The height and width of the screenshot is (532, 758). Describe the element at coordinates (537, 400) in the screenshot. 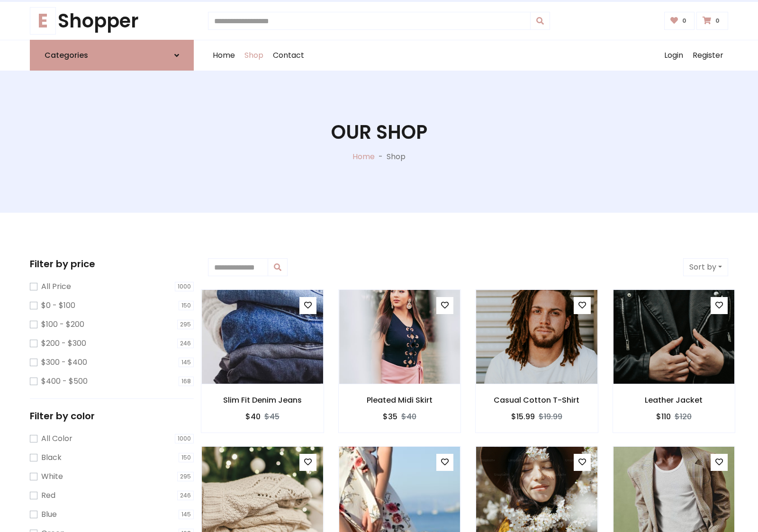

I see `h6: Casual Cotton T-Shirt` at that location.